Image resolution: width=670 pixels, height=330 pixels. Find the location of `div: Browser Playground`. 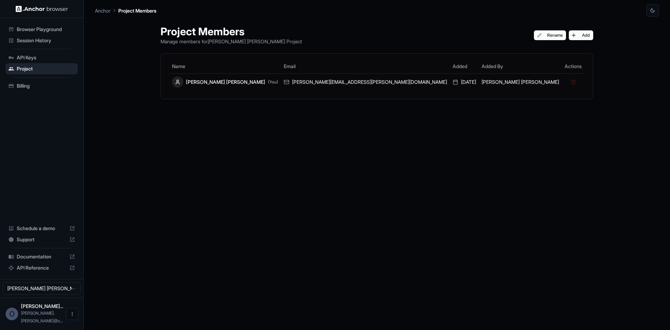

div: Browser Playground is located at coordinates (41, 29).